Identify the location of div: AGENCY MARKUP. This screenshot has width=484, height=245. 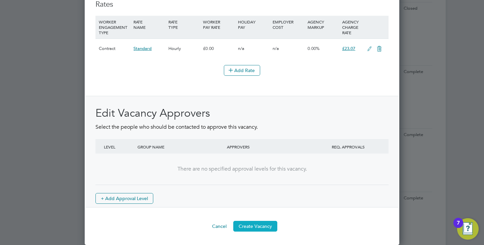
(323, 25).